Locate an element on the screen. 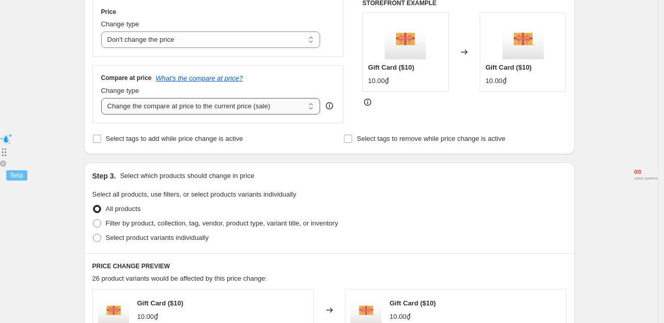 Image resolution: width=664 pixels, height=323 pixels. span: Select all products, use filters, or select products variants individually is located at coordinates (194, 194).